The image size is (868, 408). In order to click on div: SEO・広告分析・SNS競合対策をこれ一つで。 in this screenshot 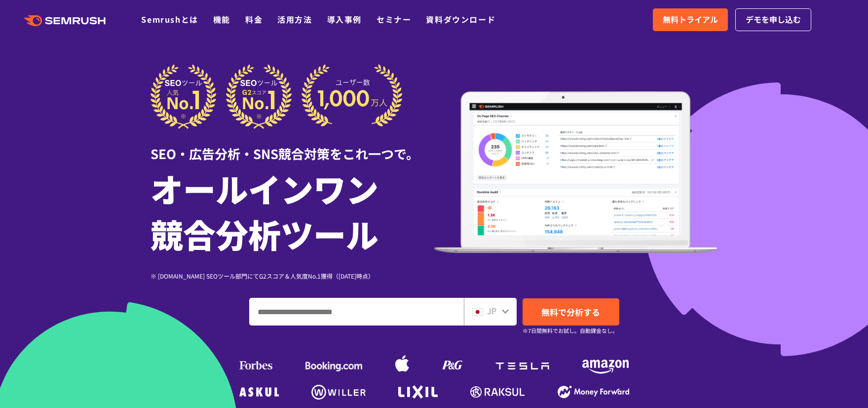, I will do `click(292, 145)`.